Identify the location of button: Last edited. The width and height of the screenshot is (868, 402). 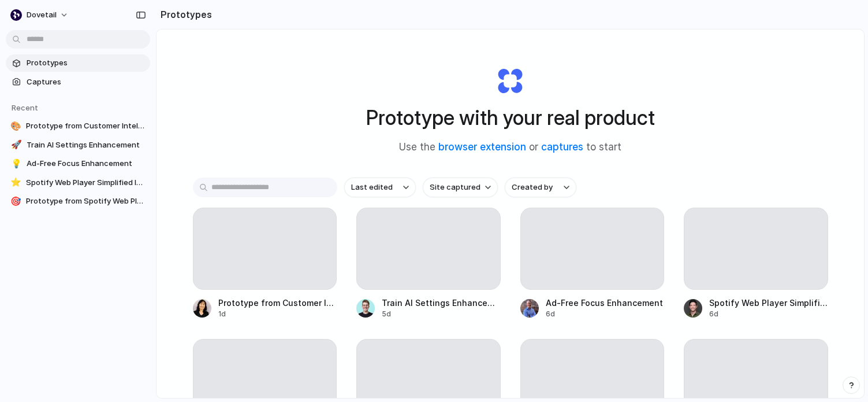
(380, 187).